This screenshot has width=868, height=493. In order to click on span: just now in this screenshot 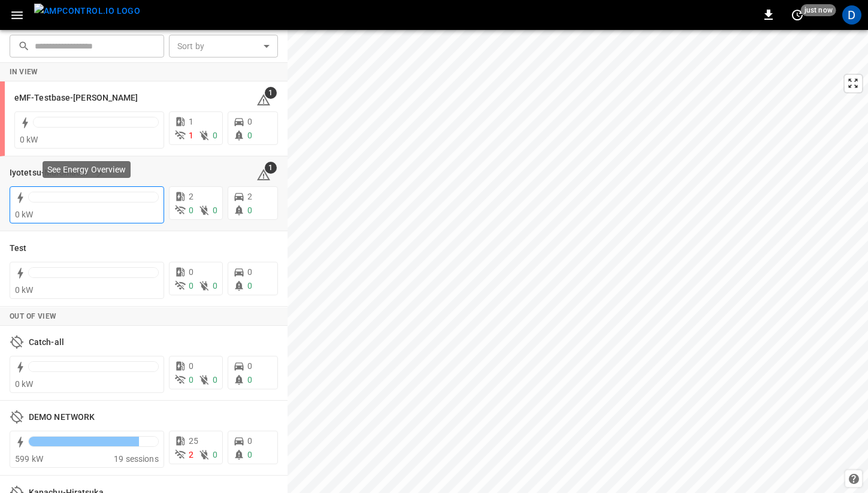, I will do `click(819, 10)`.